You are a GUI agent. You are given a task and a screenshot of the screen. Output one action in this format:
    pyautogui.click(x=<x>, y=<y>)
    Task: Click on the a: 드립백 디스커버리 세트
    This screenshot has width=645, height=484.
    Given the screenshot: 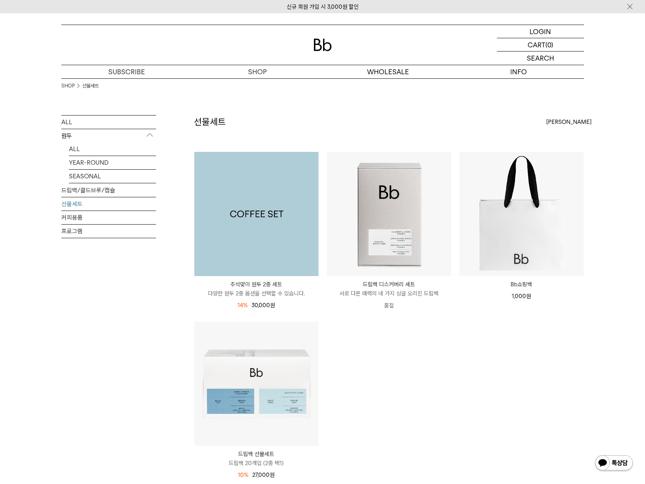 What is the action you would take?
    pyautogui.click(x=389, y=214)
    